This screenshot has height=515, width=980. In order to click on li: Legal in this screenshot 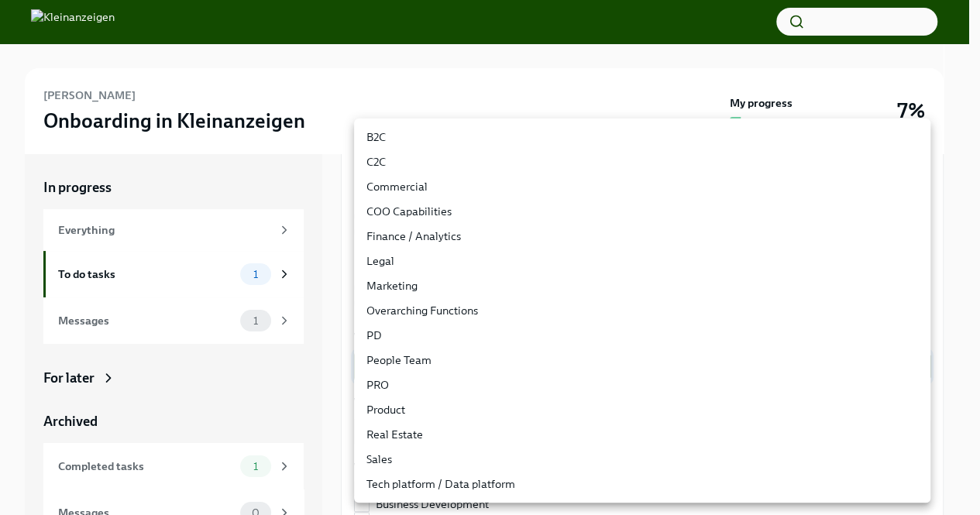, I will do `click(642, 261)`.